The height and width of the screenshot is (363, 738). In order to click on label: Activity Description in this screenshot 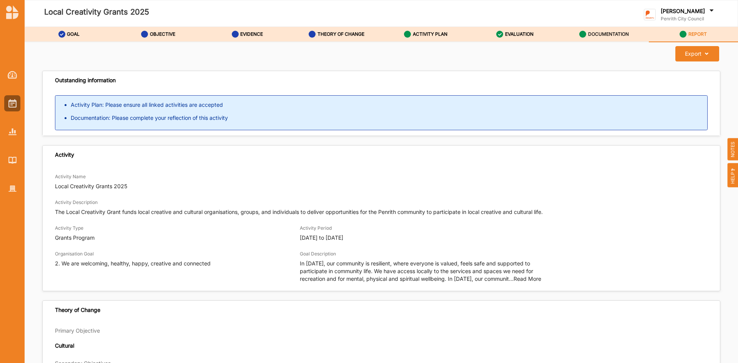, I will do `click(76, 202)`.